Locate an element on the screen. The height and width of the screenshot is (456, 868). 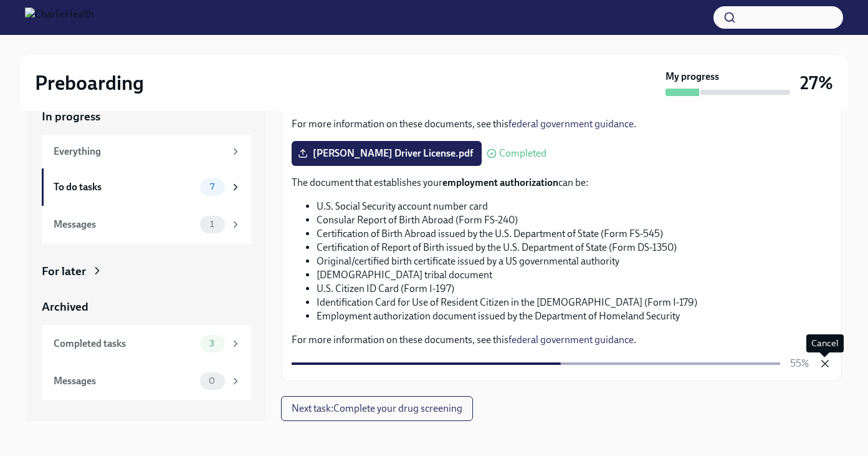
span: 3 is located at coordinates (212, 343).